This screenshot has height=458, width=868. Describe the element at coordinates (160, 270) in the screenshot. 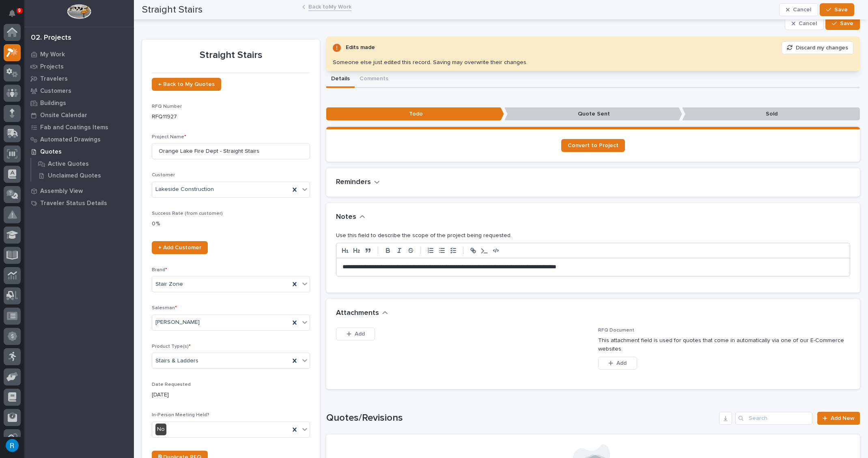

I see `span: Brand` at that location.